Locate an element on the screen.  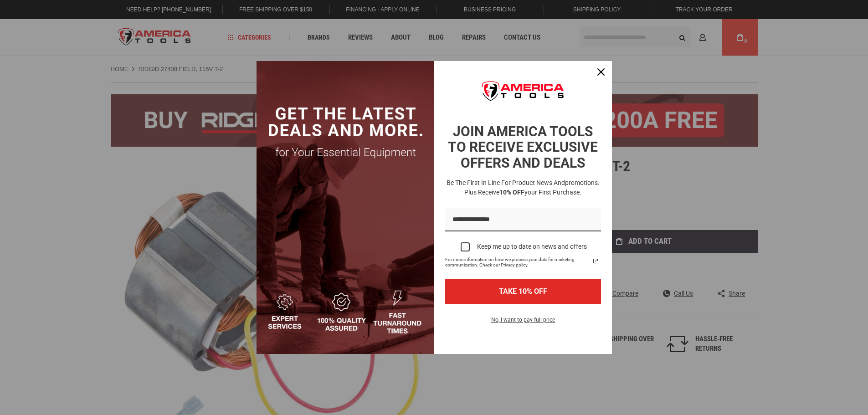
svg: close icon is located at coordinates (601, 72).